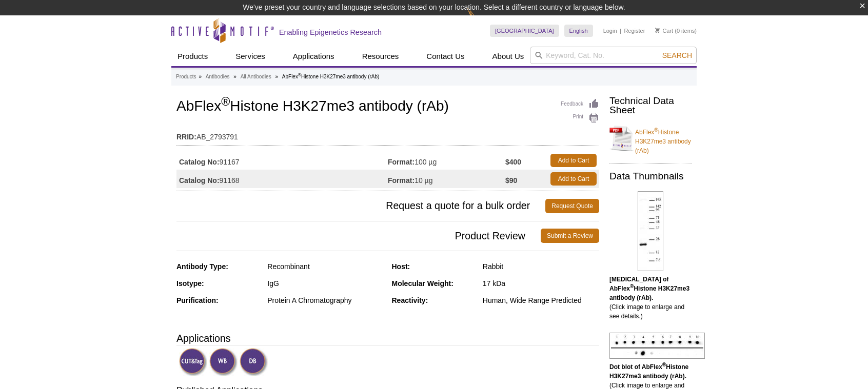 Image resolution: width=868 pixels, height=389 pixels. I want to click on div: Rabbit, so click(541, 266).